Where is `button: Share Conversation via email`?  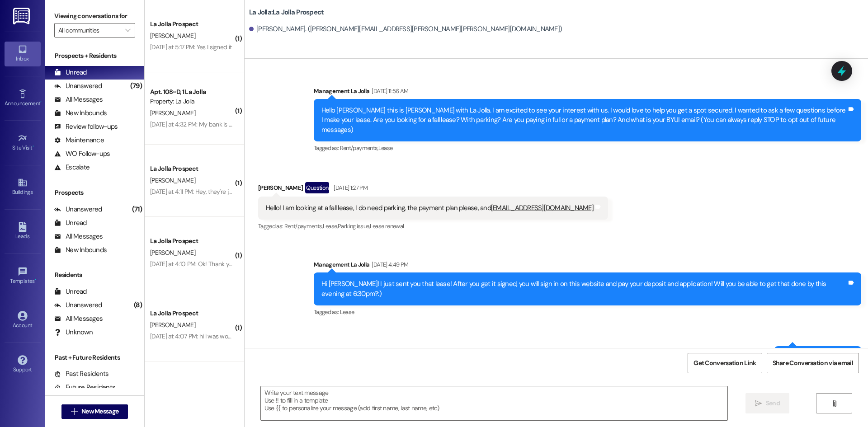 button: Share Conversation via email is located at coordinates (813, 363).